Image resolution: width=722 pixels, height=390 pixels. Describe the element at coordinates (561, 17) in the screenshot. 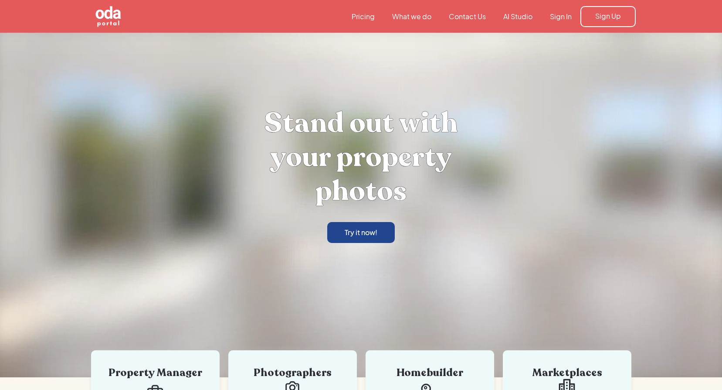

I see `a: Sign In` at that location.